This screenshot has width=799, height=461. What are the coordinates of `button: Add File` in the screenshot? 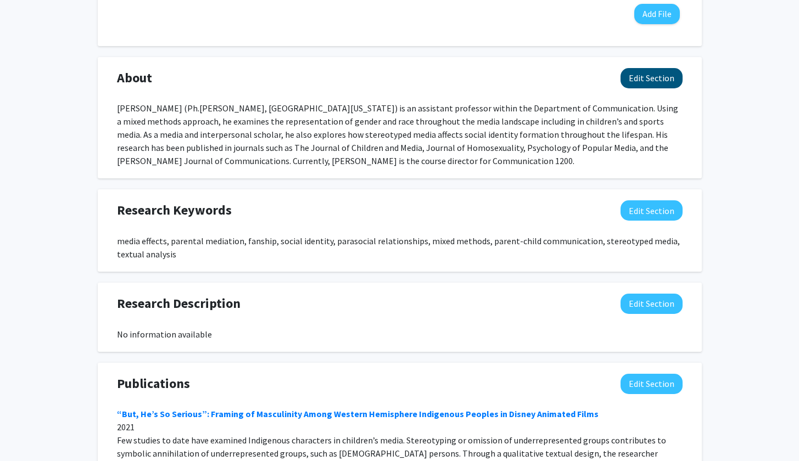 It's located at (657, 14).